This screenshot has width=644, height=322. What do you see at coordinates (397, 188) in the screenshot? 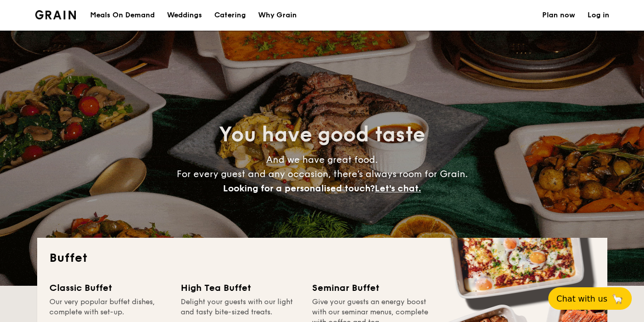
I see `span: Let's chat.` at bounding box center [397, 188].